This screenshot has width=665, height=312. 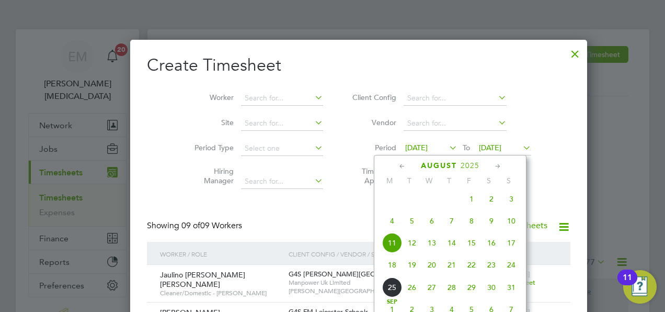 What do you see at coordinates (373, 97) in the screenshot?
I see `label: Client Config` at bounding box center [373, 97].